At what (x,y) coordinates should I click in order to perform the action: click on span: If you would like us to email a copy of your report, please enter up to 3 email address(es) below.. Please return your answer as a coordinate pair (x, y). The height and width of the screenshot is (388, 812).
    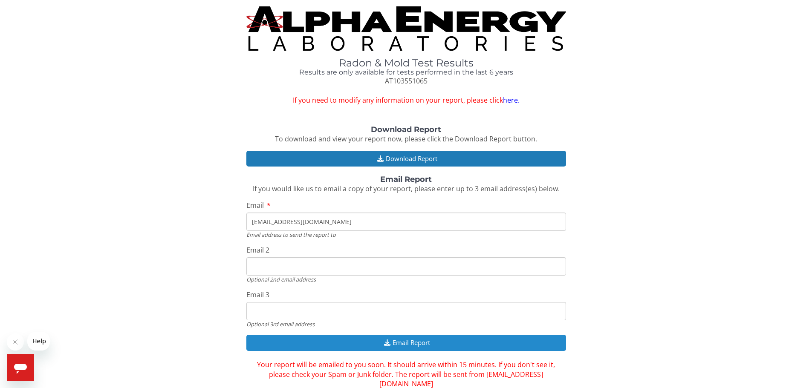
    Looking at the image, I should click on (406, 189).